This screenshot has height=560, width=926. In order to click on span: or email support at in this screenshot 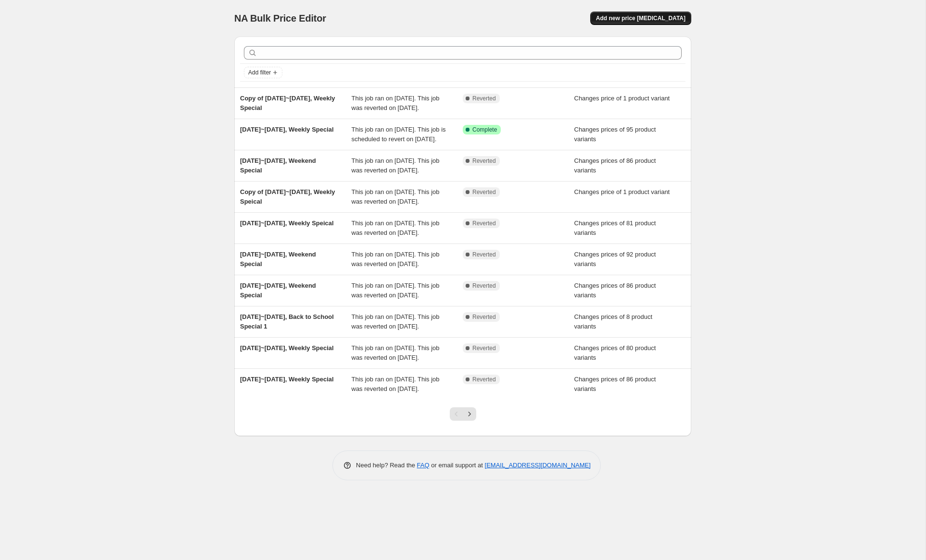, I will do `click(457, 465)`.